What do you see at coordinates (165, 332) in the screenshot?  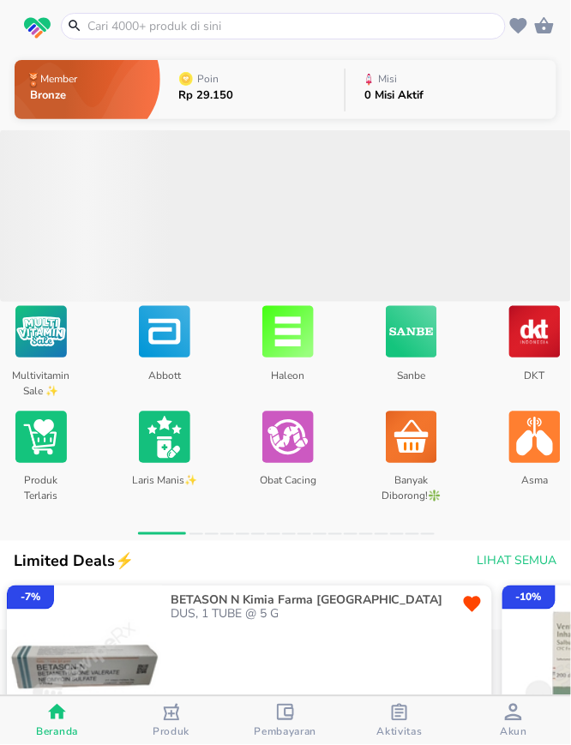 I see `img: Abbott` at bounding box center [165, 332].